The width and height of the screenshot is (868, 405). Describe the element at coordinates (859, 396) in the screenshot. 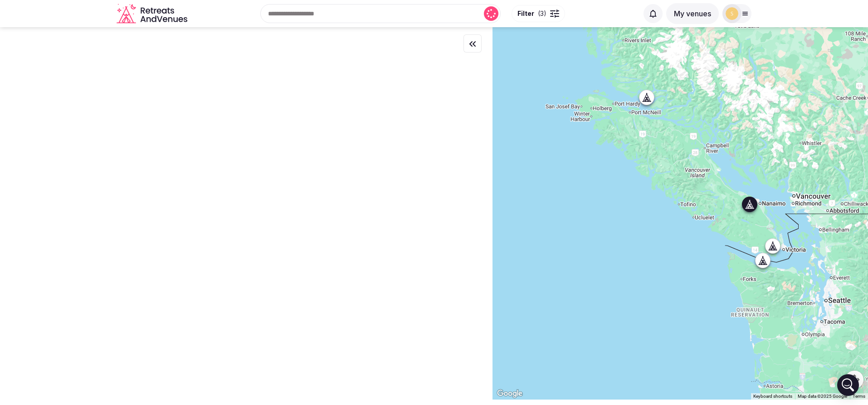

I see `a: Terms (opens in new tab)` at that location.